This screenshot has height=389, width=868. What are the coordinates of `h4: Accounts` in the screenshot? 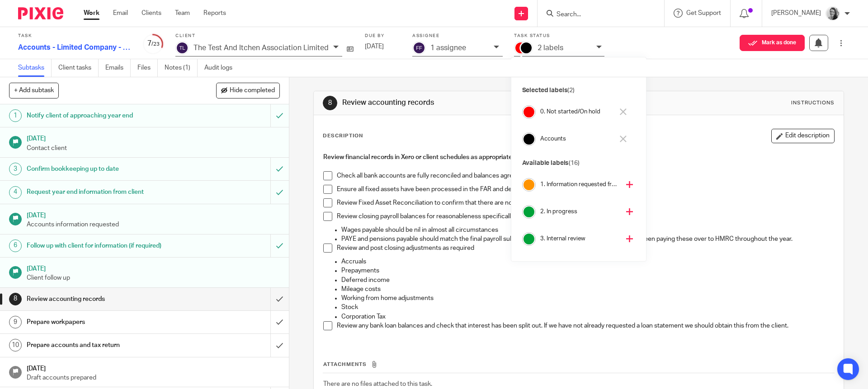 It's located at (577, 139).